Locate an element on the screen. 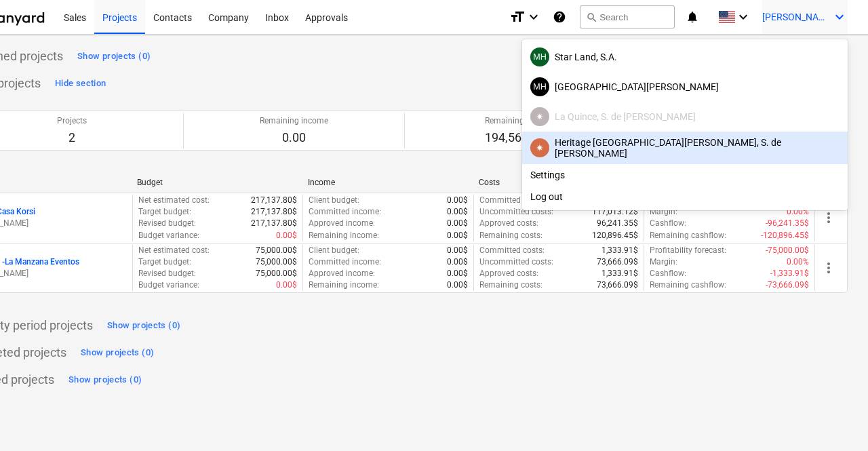 The image size is (868, 451). div: Settings is located at coordinates (685, 175).